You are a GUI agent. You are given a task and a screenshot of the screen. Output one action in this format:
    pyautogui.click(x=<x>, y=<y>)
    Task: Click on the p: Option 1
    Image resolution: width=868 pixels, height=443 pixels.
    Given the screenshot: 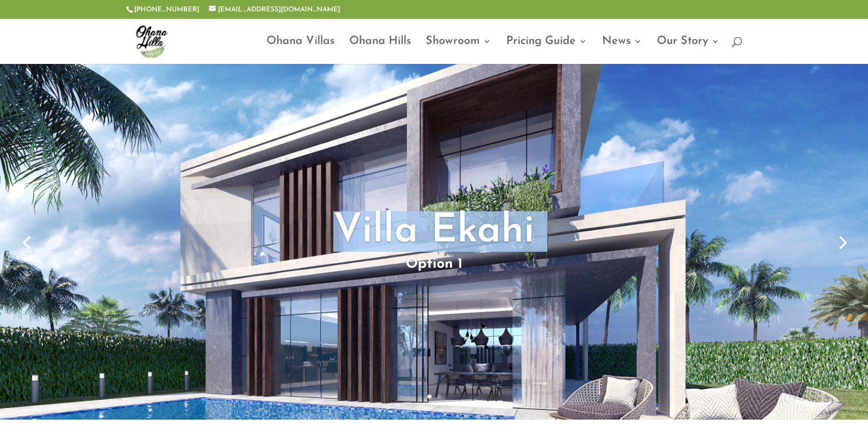 What is the action you would take?
    pyautogui.click(x=434, y=264)
    